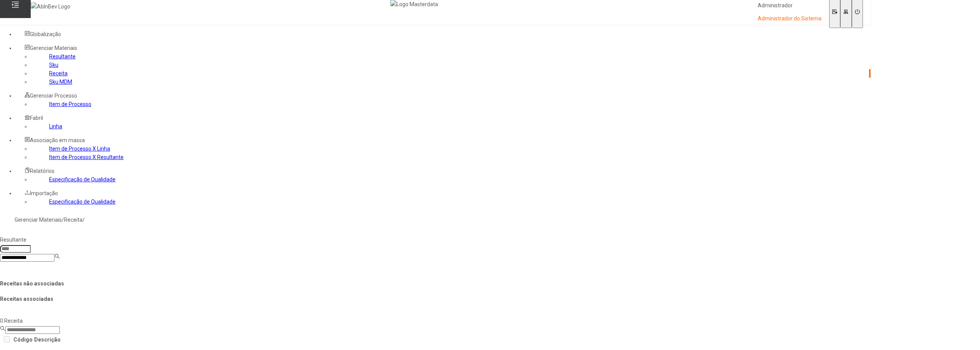 The width and height of the screenshot is (980, 350). Describe the element at coordinates (57, 140) in the screenshot. I see `span: Associação em massa` at that location.